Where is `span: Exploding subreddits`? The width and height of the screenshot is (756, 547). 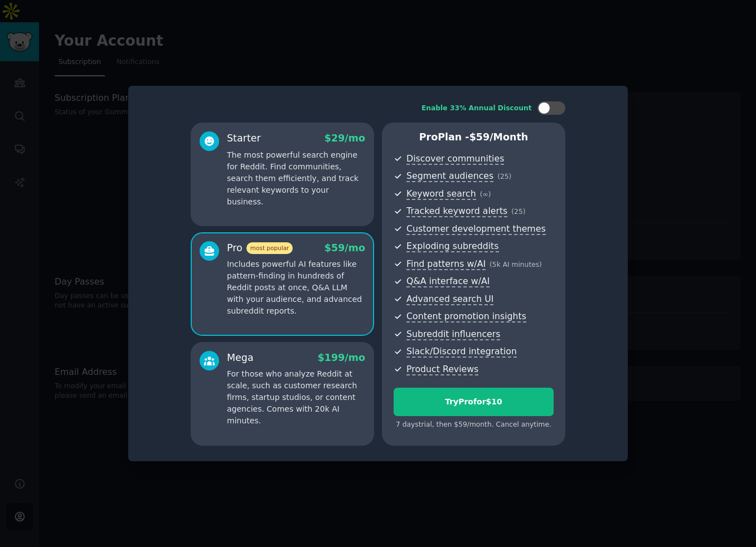 span: Exploding subreddits is located at coordinates (453, 246).